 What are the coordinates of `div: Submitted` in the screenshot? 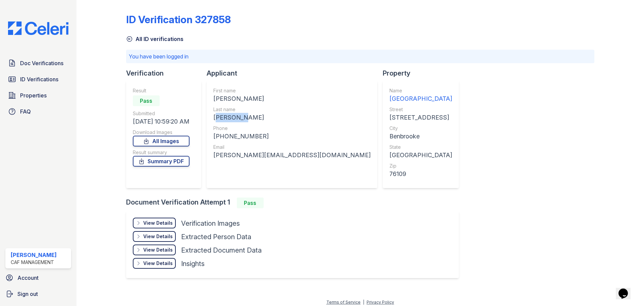 It's located at (161, 114).